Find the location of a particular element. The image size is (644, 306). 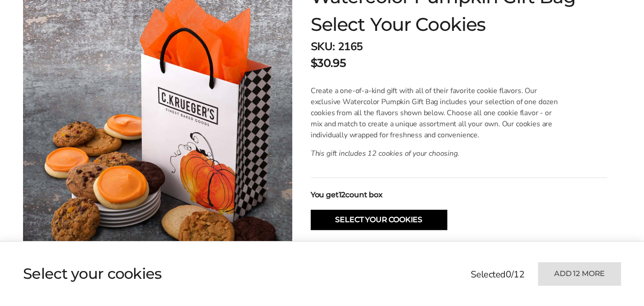

button: Add 12 more is located at coordinates (580, 274).